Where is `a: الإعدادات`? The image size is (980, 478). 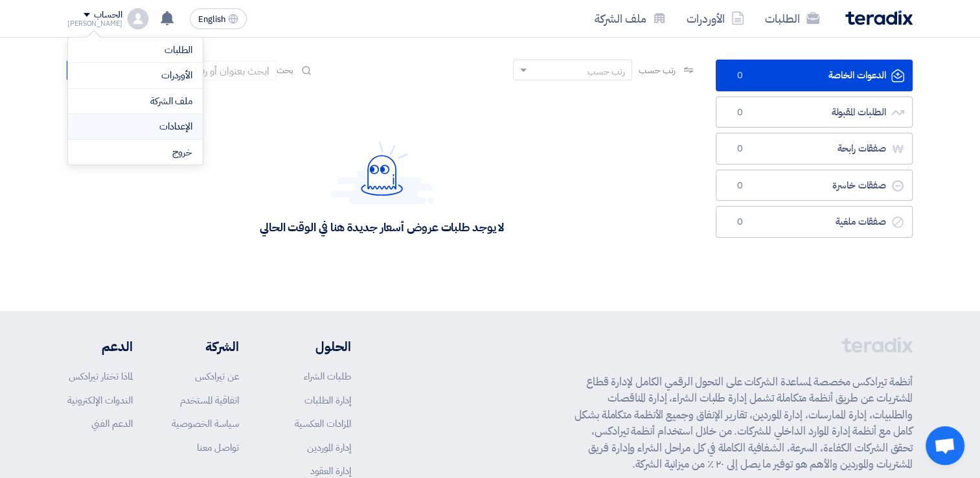 a: الإعدادات is located at coordinates (135, 126).